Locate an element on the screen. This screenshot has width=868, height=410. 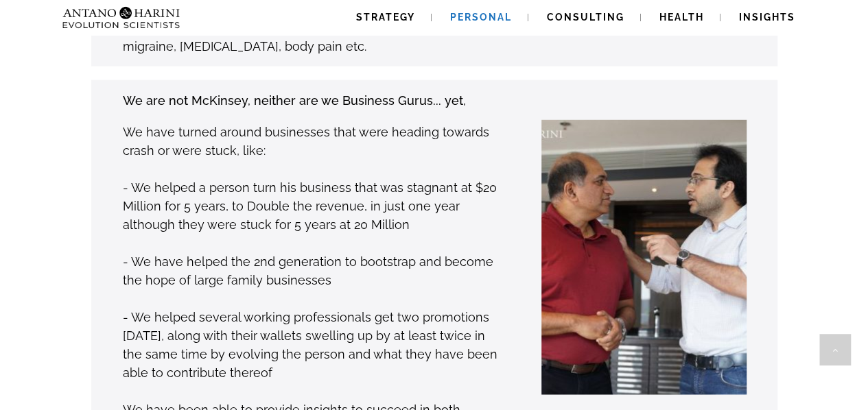
span: Insights is located at coordinates (767, 17).